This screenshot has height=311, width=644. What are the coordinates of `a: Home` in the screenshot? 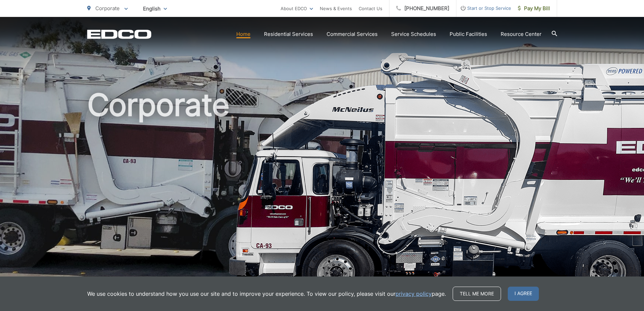 It's located at (243, 35).